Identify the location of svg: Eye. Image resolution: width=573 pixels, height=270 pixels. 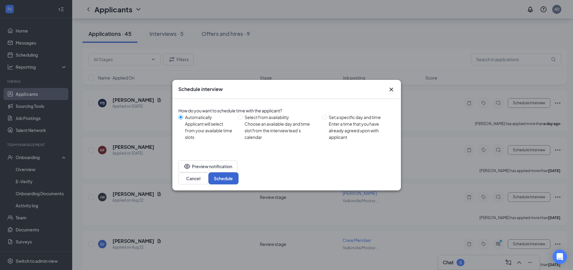
(187, 166).